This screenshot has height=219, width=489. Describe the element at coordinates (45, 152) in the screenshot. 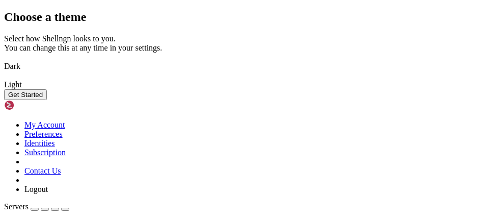

I see `a: Subscription` at that location.